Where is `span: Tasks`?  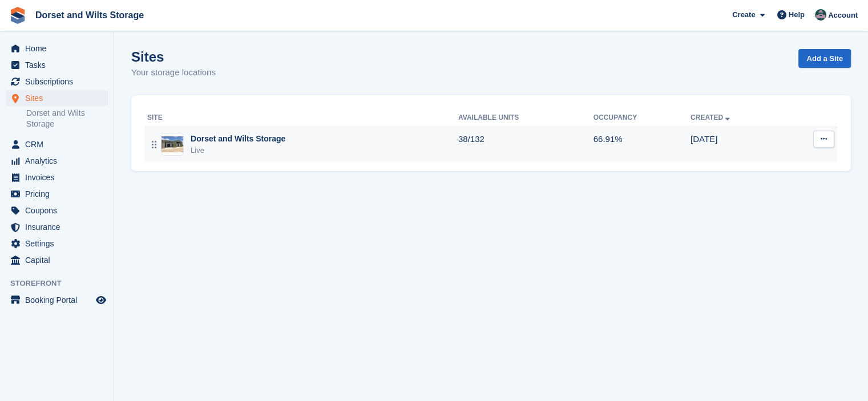
span: Tasks is located at coordinates (60, 65).